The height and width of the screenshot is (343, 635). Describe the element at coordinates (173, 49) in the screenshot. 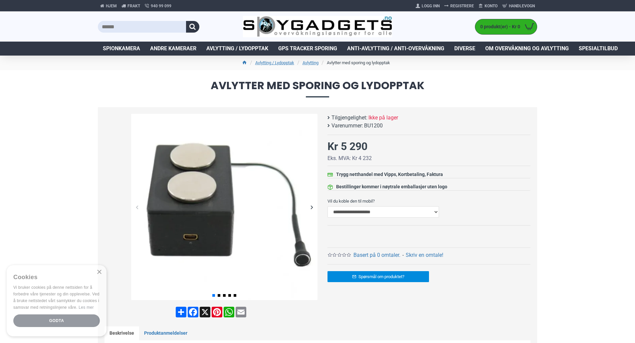

I see `a: Andre kameraer` at that location.